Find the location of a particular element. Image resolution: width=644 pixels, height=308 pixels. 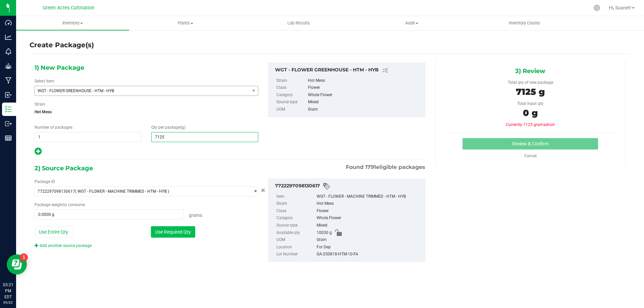

div: WGT - FLOWER GREENHOUSE - HTM - HYB is located at coordinates (348, 70).